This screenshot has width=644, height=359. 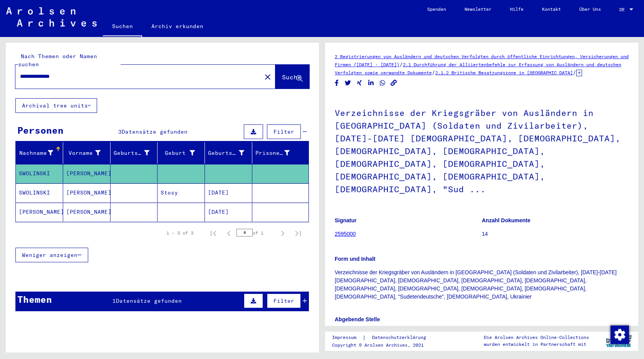 I want to click on button: Share on Xing, so click(x=360, y=83).